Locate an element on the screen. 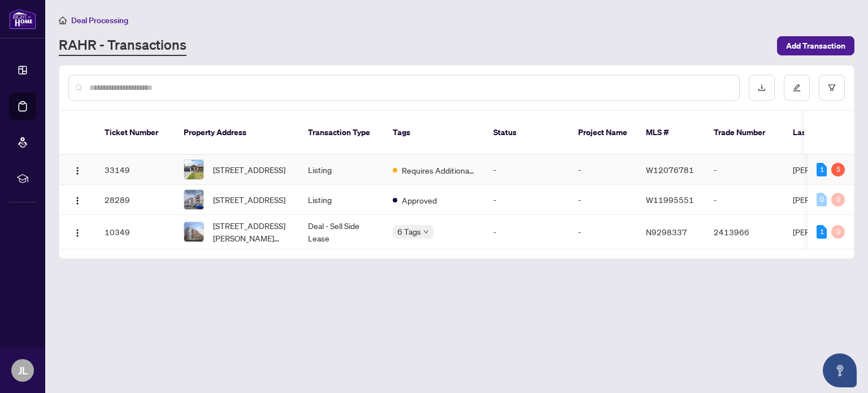 This screenshot has width=868, height=393. button: Open asap is located at coordinates (840, 370).